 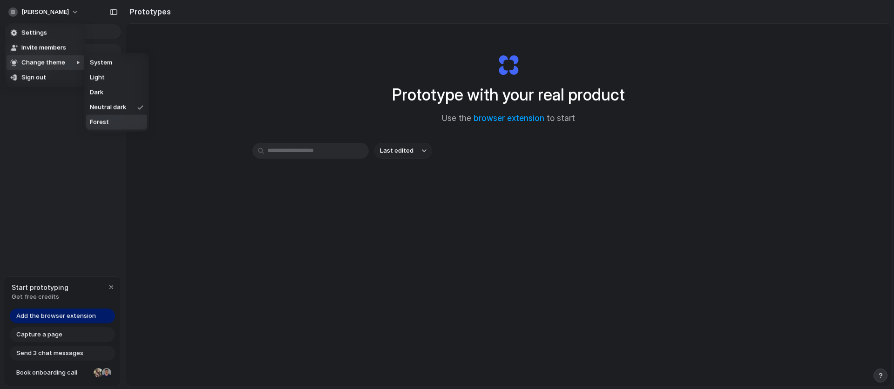 What do you see at coordinates (34, 33) in the screenshot?
I see `span: Settings` at bounding box center [34, 33].